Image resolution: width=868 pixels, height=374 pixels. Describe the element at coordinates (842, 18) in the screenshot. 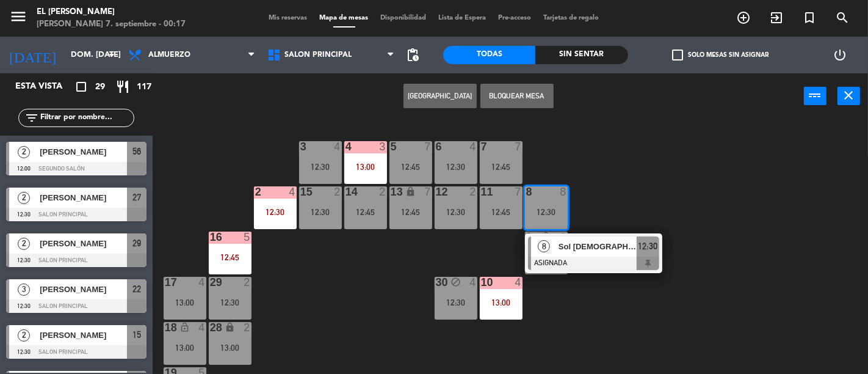

I see `i: search` at that location.